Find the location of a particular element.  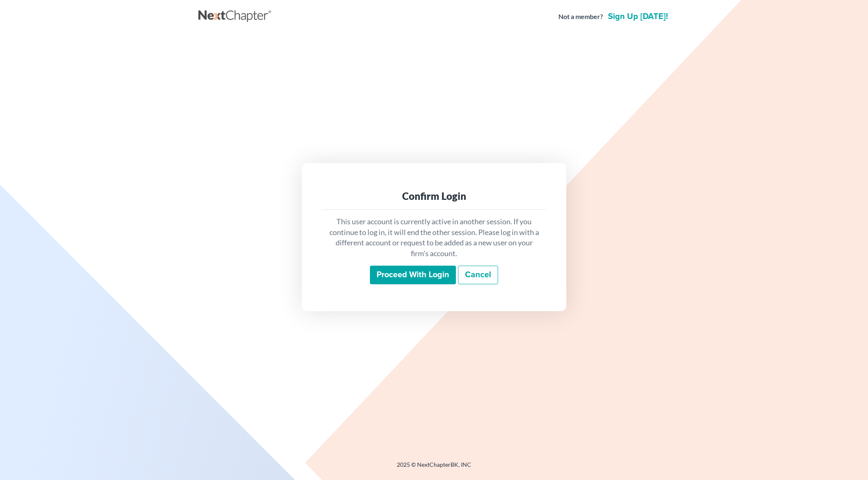

a: Cancel is located at coordinates (478, 275).